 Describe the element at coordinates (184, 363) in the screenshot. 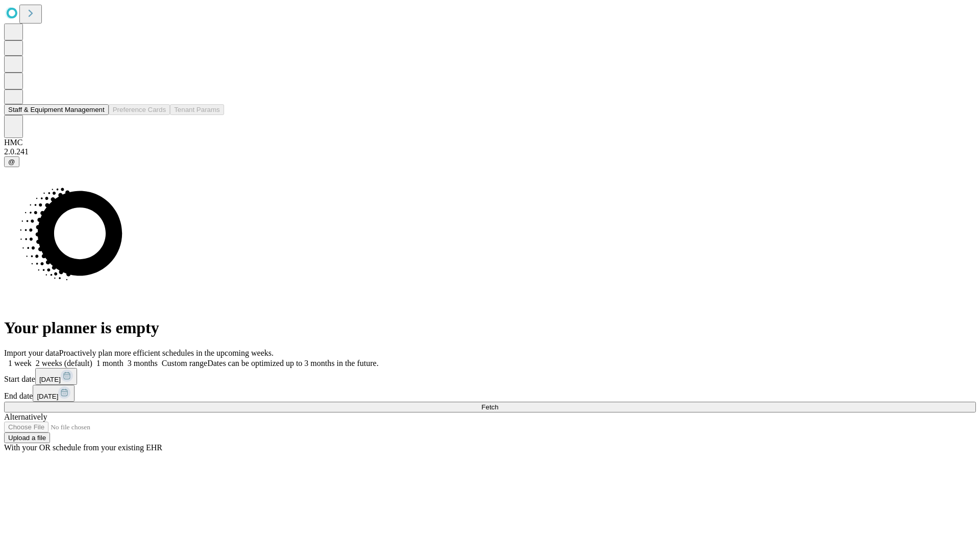

I see `span: Custom range` at that location.